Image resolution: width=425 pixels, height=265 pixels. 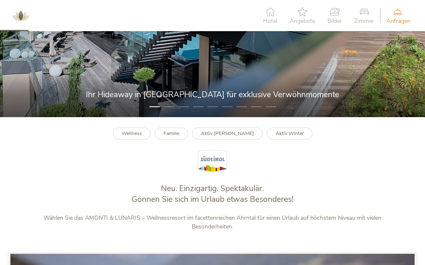 I want to click on a: Wellness, so click(x=132, y=133).